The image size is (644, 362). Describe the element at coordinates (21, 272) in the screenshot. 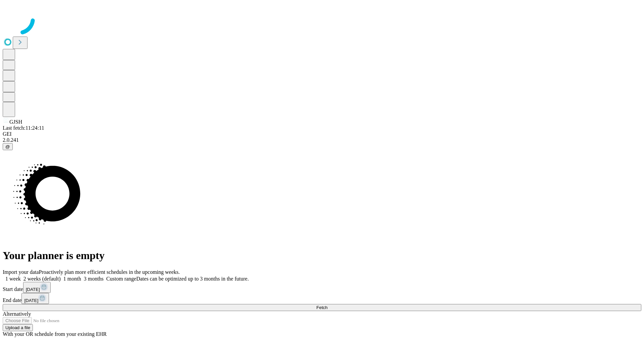

I see `span: Import your data` at that location.